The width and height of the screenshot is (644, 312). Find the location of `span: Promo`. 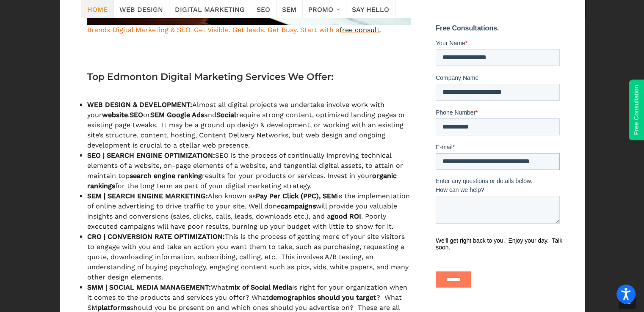

span: Promo is located at coordinates (320, 9).